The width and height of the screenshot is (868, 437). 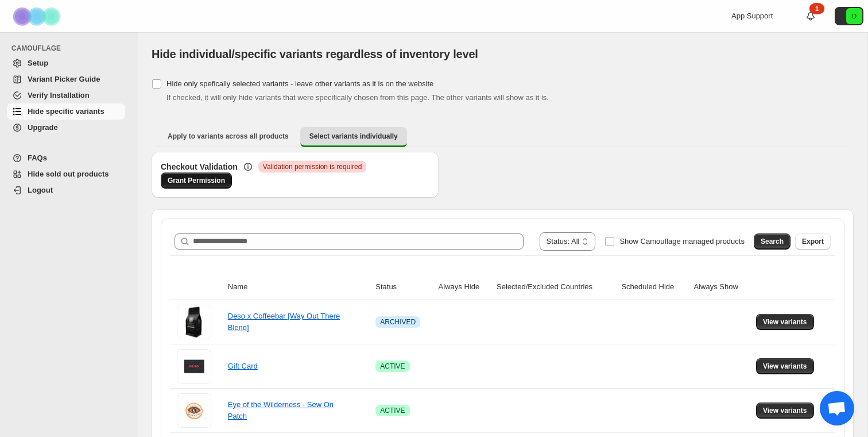 What do you see at coordinates (66, 174) in the screenshot?
I see `a: Hide sold out products` at bounding box center [66, 174].